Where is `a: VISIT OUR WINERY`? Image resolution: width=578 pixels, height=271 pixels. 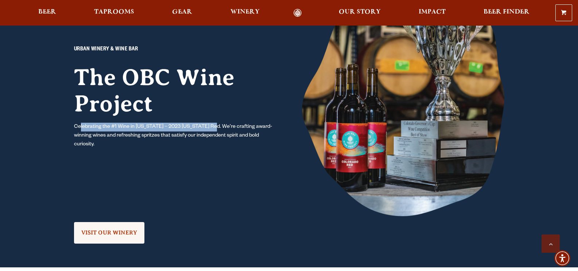
a: VISIT OUR WINERY is located at coordinates (109, 232).